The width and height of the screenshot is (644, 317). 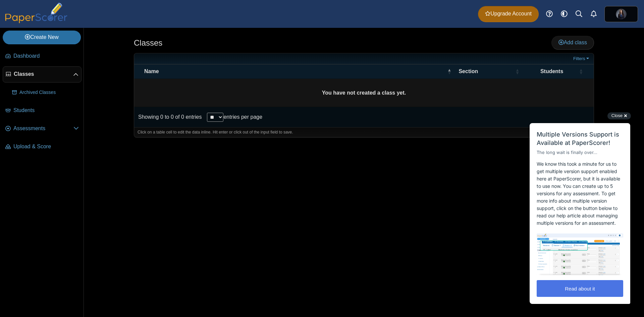 I want to click on div: Click on a table cell to edit the data inline. Hit enter or click out of the input field to save., so click(x=364, y=132).